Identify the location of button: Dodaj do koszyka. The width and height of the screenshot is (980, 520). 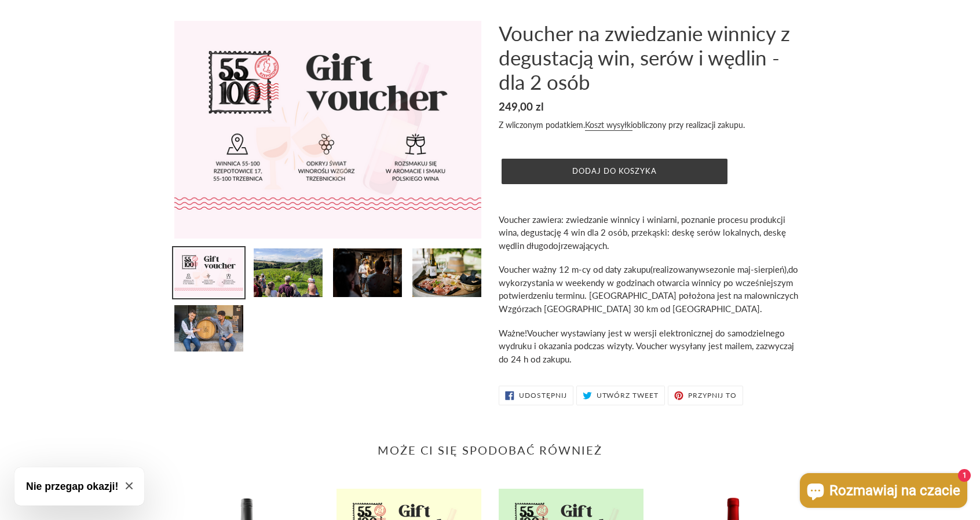
(614, 171).